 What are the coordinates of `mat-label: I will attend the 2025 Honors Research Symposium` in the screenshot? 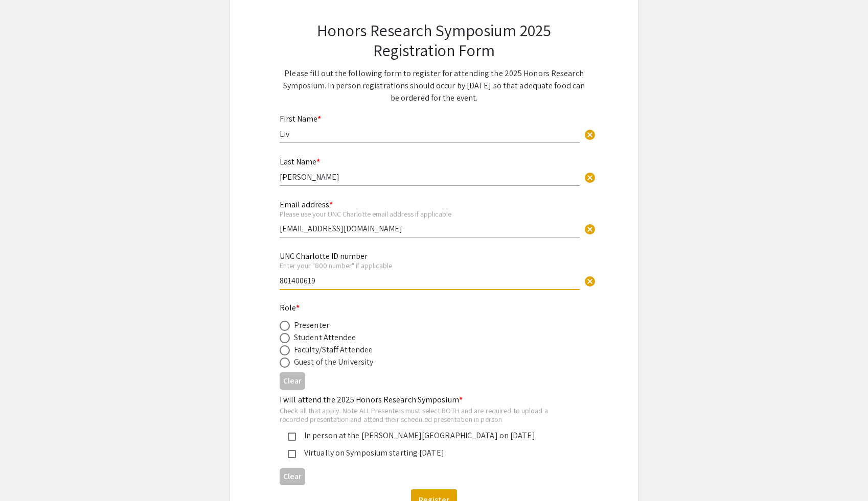 It's located at (371, 399).